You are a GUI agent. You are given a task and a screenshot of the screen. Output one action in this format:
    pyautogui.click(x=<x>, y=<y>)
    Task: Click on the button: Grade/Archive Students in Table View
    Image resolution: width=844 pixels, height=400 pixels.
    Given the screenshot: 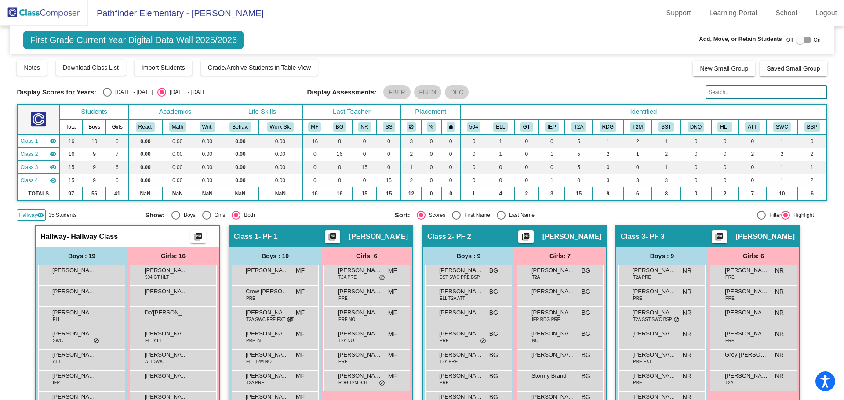 What is the action you would take?
    pyautogui.click(x=259, y=68)
    